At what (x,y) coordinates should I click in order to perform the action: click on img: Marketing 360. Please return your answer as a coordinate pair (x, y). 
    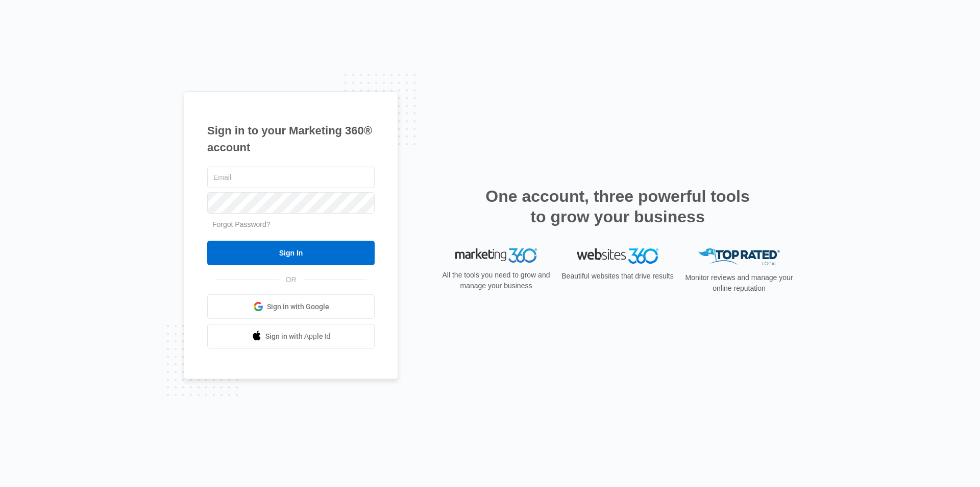
    Looking at the image, I should click on (496, 255).